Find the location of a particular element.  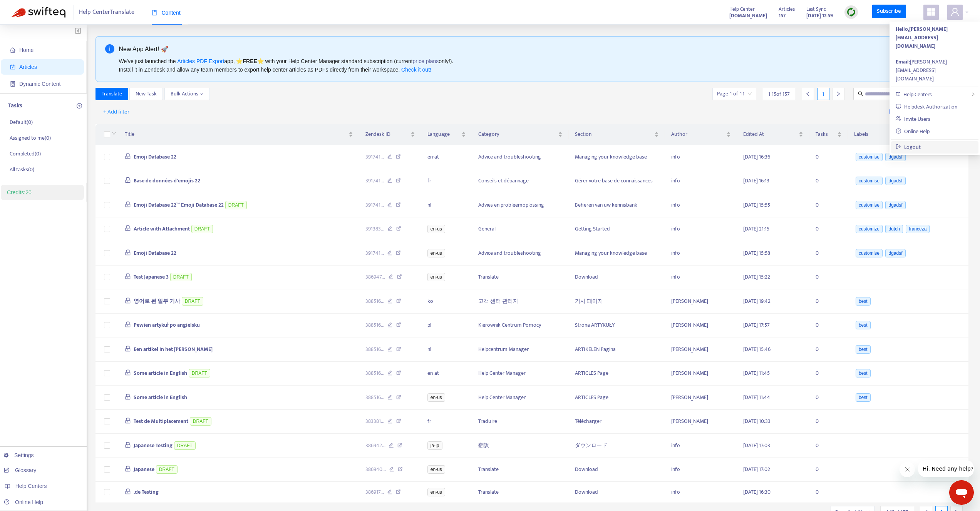

span: Test de Multiplacement is located at coordinates (161, 421).